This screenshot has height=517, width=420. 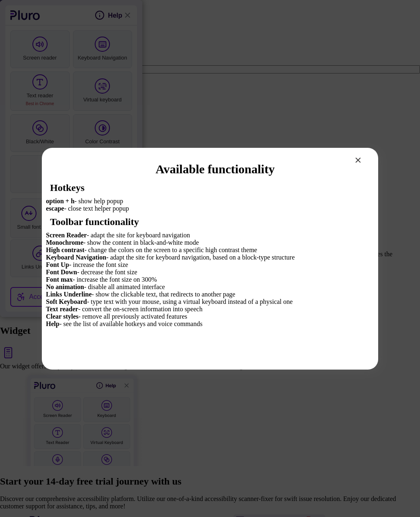 What do you see at coordinates (210, 324) in the screenshot?
I see `li: - see the list of available hotkeys and voice commands` at bounding box center [210, 324].